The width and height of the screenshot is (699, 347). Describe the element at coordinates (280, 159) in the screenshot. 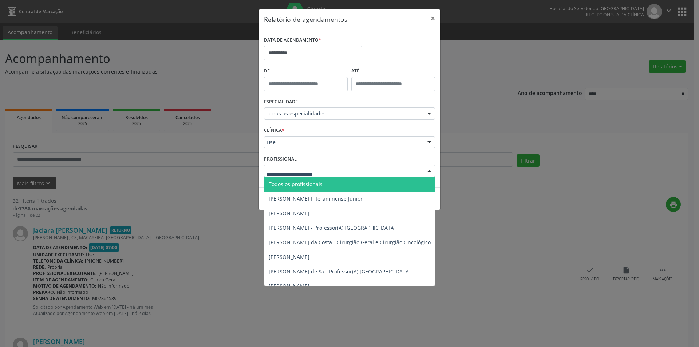

I see `label: PROFISSIONAL` at that location.